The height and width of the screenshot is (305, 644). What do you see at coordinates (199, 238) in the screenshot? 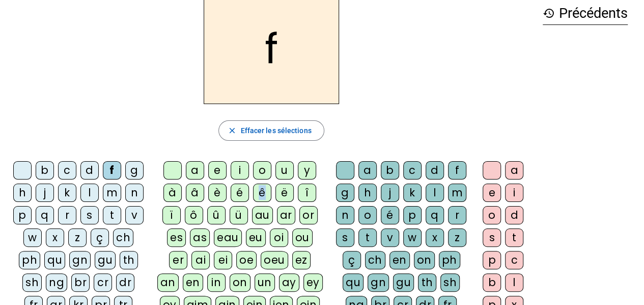
I see `div: as` at bounding box center [199, 238].